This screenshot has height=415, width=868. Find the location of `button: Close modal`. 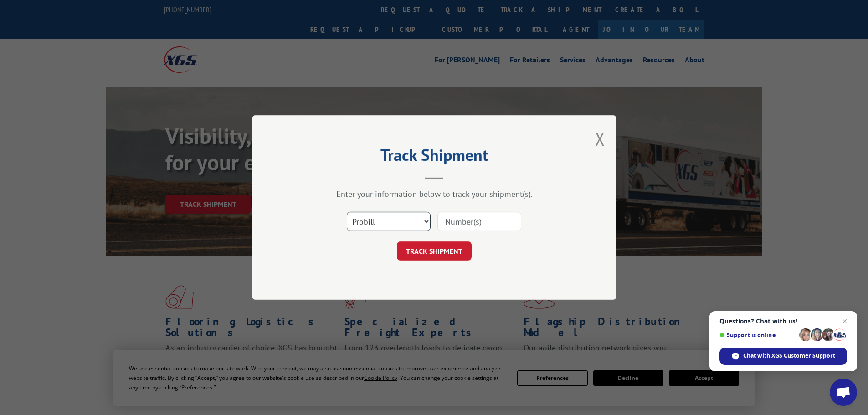

button: Close modal is located at coordinates (600, 139).